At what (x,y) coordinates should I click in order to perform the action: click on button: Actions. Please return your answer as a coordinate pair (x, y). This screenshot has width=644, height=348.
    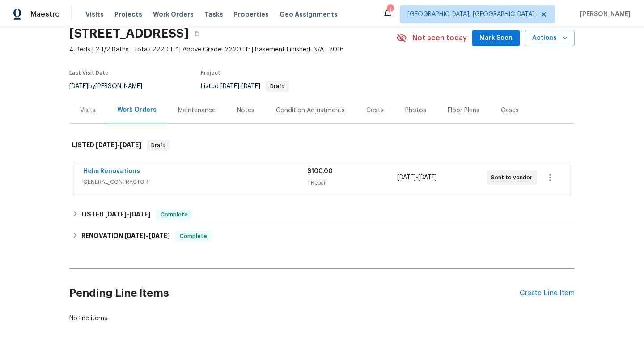
    Looking at the image, I should click on (550, 38).